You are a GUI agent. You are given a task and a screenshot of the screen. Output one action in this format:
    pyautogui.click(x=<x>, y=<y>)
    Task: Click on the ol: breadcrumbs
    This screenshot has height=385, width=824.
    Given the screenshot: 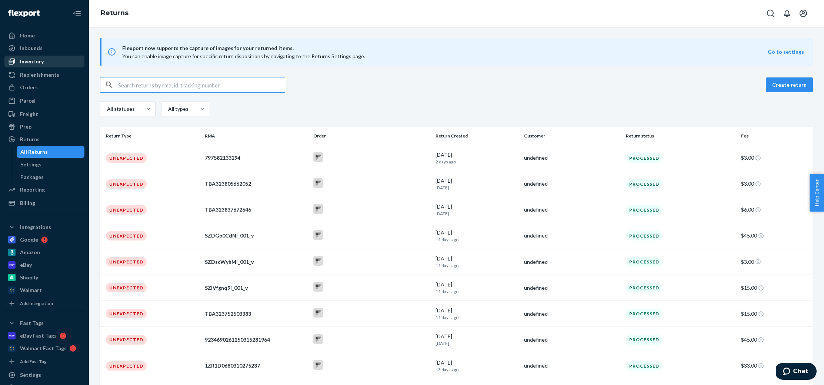 What is the action you would take?
    pyautogui.click(x=114, y=13)
    